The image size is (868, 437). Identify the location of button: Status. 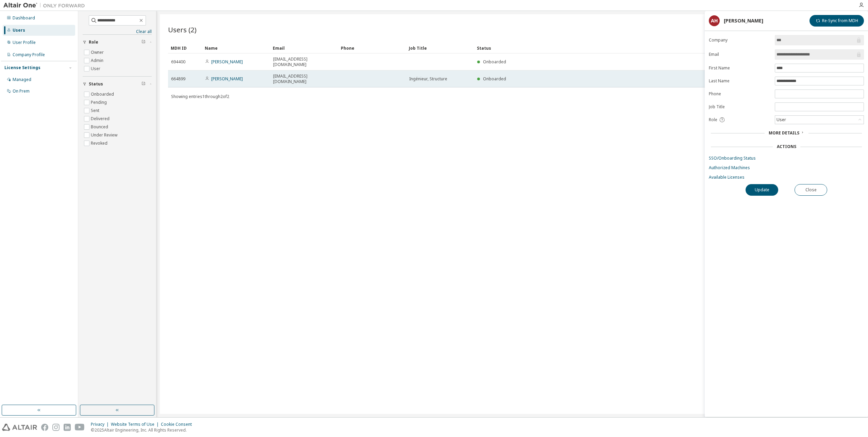
(117, 84).